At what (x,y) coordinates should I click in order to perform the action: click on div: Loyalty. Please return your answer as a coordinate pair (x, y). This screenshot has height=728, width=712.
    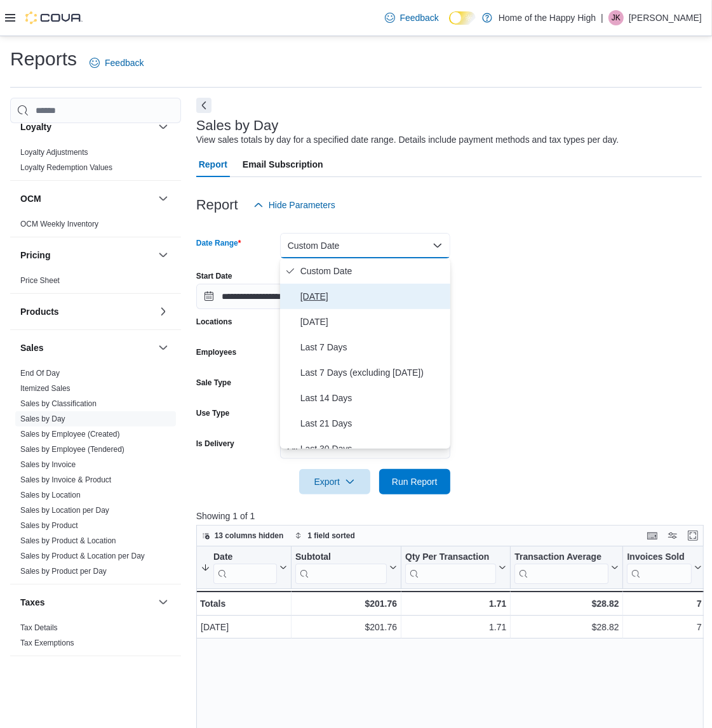
    Looking at the image, I should click on (95, 162).